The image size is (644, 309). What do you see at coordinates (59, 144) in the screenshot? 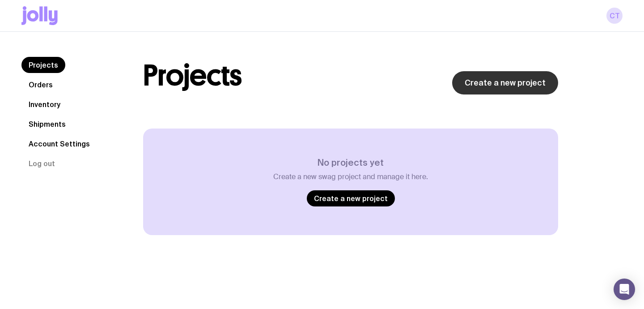
I see `a: Account Settings` at bounding box center [59, 144].